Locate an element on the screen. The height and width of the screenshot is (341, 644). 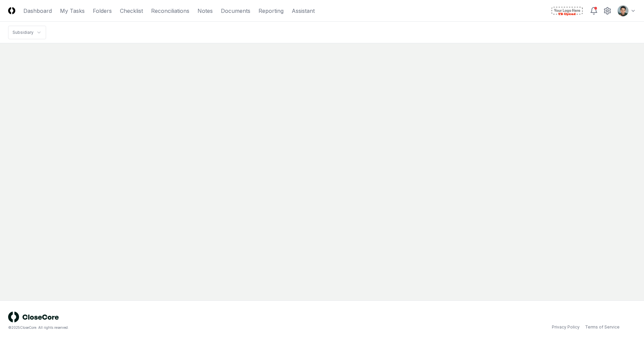
a: Assistant is located at coordinates (303, 11).